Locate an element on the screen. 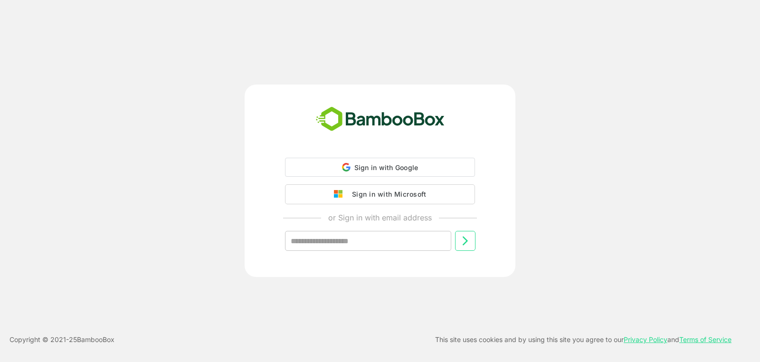 Image resolution: width=760 pixels, height=362 pixels. img: google is located at coordinates (340, 194).